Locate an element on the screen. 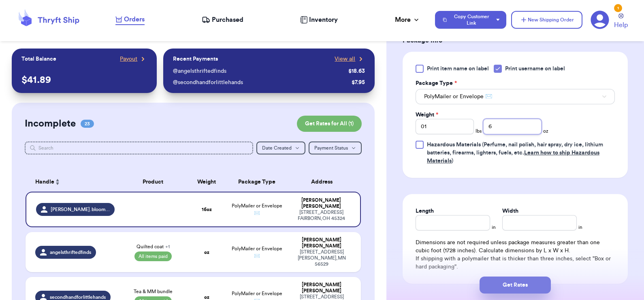 The width and height of the screenshot is (644, 300). div: $ 7.95 is located at coordinates (358, 82).